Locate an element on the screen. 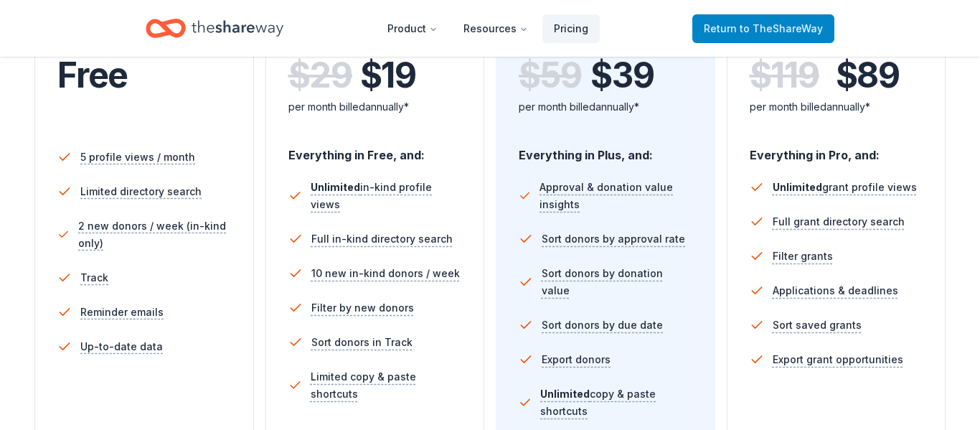 The height and width of the screenshot is (430, 980). span: Sort donors by due date is located at coordinates (603, 325).